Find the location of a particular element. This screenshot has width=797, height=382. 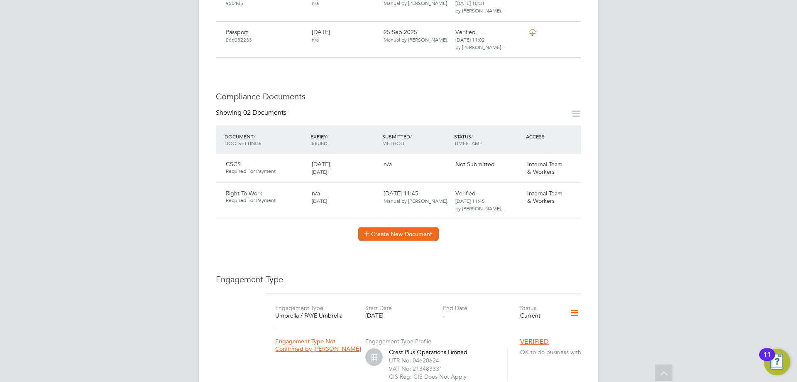

span: TIMESTAMP is located at coordinates (468, 143).